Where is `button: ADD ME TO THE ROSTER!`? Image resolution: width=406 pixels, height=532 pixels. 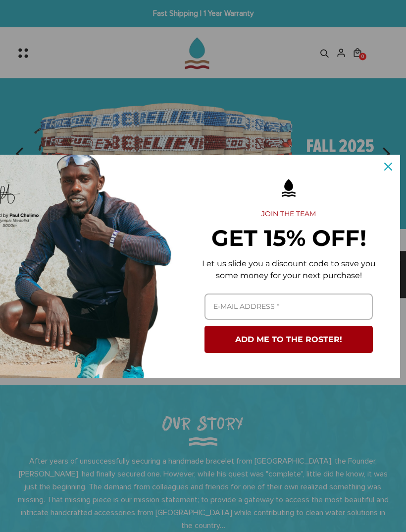
button: ADD ME TO THE ROSTER! is located at coordinates (289, 339).